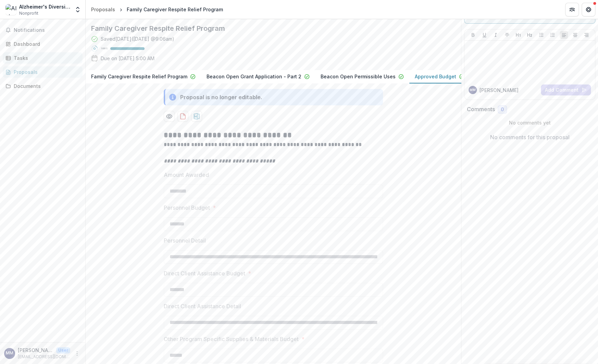 This screenshot has height=364, width=598. Describe the element at coordinates (502, 109) in the screenshot. I see `span: 0` at that location.